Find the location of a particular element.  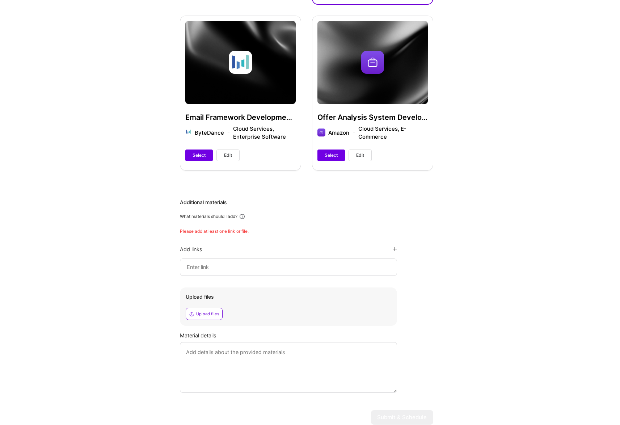

div: Please add at least one link or file. is located at coordinates (306, 231).